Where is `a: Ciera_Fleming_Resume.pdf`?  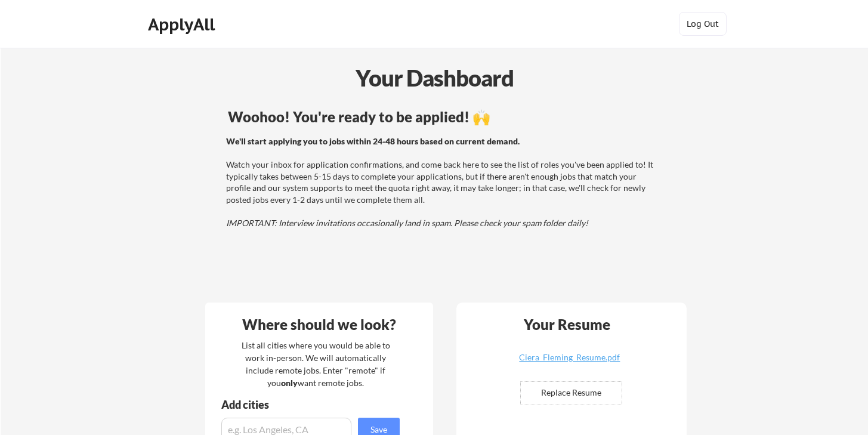
a: Ciera_Fleming_Resume.pdf is located at coordinates (570, 362).